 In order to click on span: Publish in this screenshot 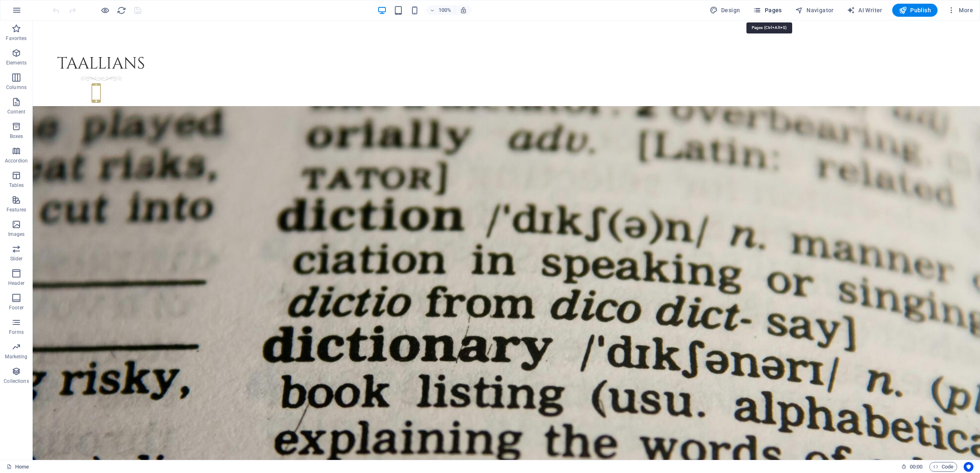, I will do `click(915, 11)`.